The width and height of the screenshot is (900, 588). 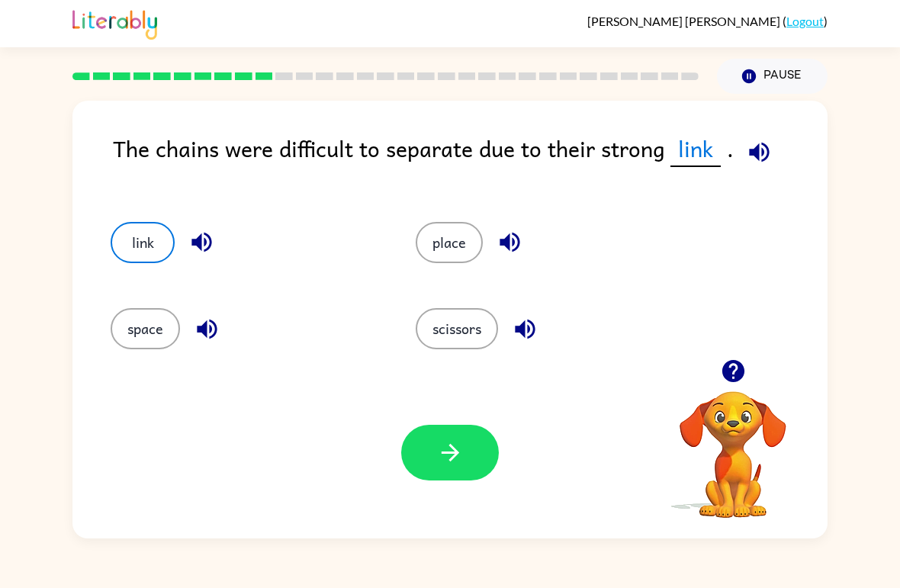 What do you see at coordinates (145, 329) in the screenshot?
I see `button: space` at bounding box center [145, 329].